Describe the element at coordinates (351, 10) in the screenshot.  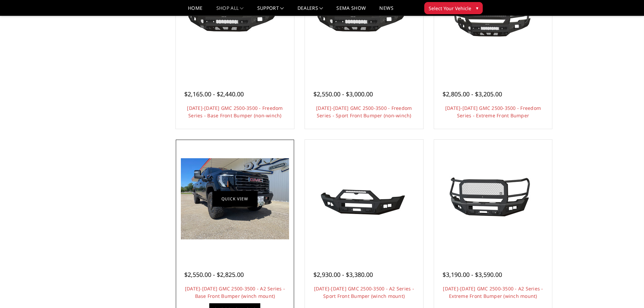
I see `a: SEMA Show` at that location.